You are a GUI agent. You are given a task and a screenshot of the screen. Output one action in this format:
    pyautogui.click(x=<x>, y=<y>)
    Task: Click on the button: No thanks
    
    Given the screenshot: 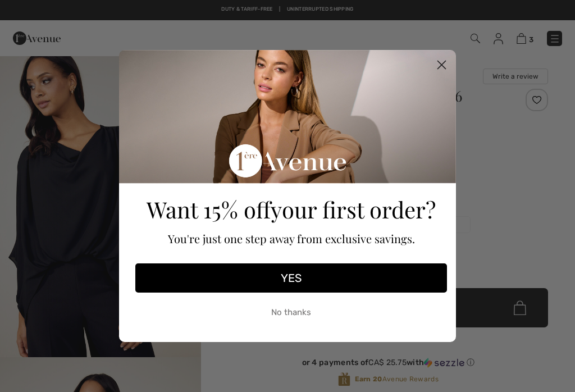 What is the action you would take?
    pyautogui.click(x=291, y=312)
    